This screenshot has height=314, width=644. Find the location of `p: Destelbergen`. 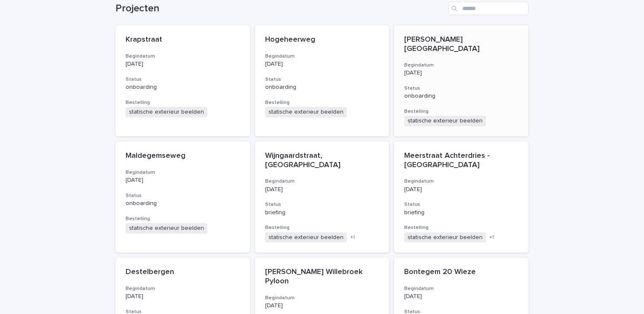

p: Destelbergen is located at coordinates (182, 272).